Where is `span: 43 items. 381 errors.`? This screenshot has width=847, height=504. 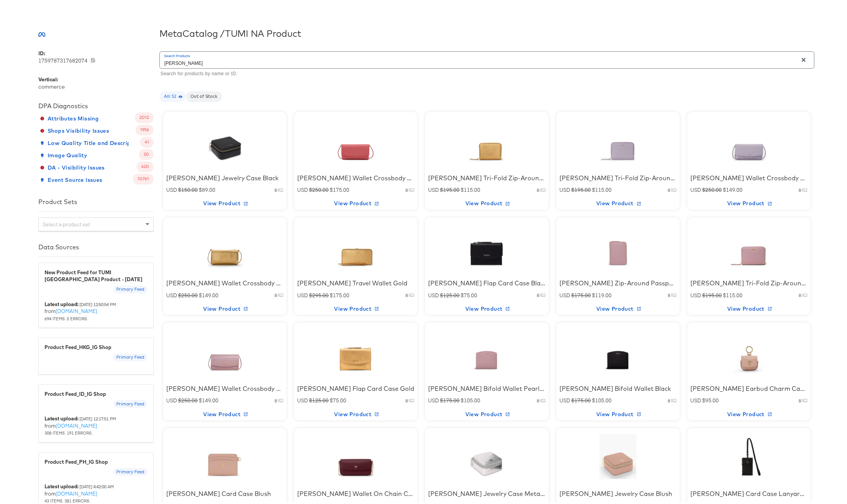 span: 43 items. 381 errors. is located at coordinates (67, 499).